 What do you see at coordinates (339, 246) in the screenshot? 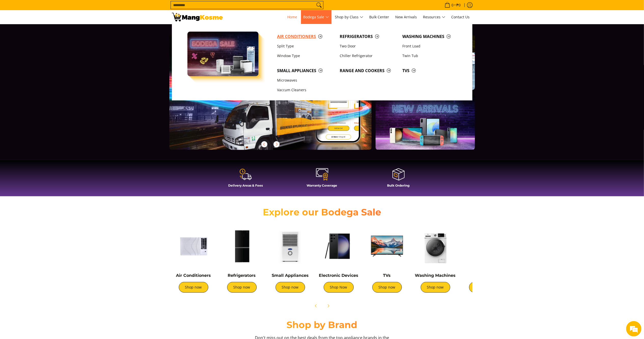
I see `img: Electronic Devices` at bounding box center [339, 246].